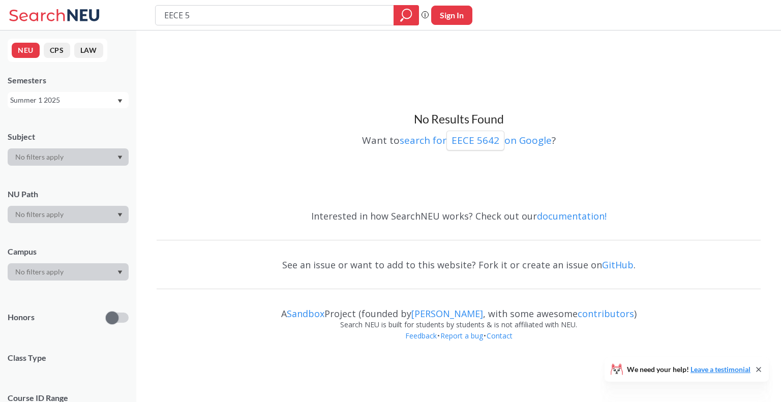 This screenshot has height=402, width=781. What do you see at coordinates (421, 336) in the screenshot?
I see `a: Feedback` at bounding box center [421, 336].